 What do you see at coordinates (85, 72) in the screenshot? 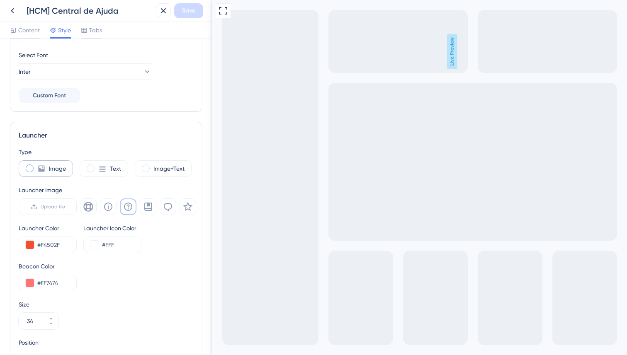
I see `button: Inter` at bounding box center [85, 72].